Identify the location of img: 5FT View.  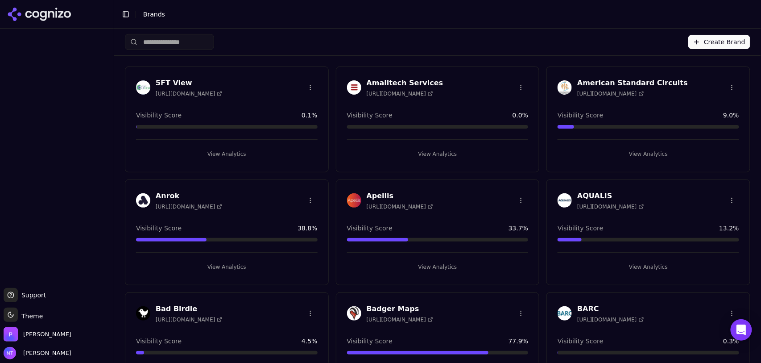
(143, 87).